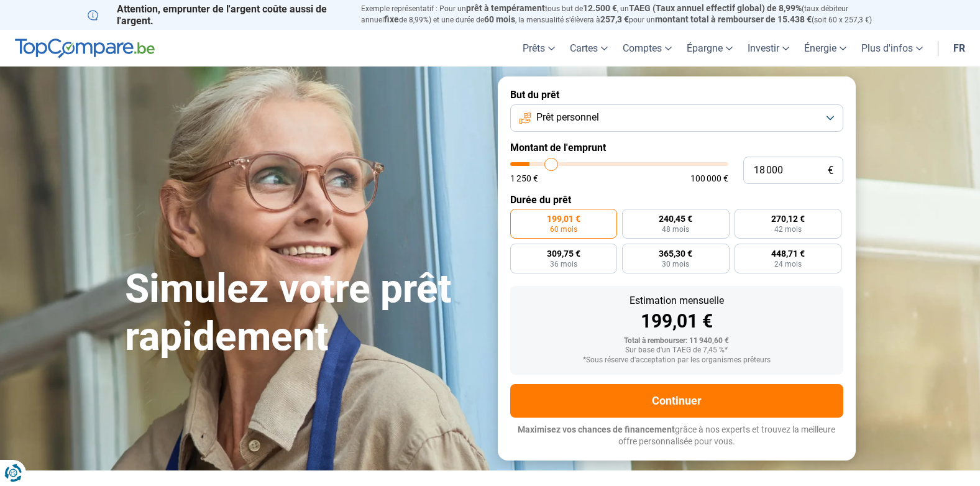  Describe the element at coordinates (84, 49) in the screenshot. I see `img: TopCompare` at that location.